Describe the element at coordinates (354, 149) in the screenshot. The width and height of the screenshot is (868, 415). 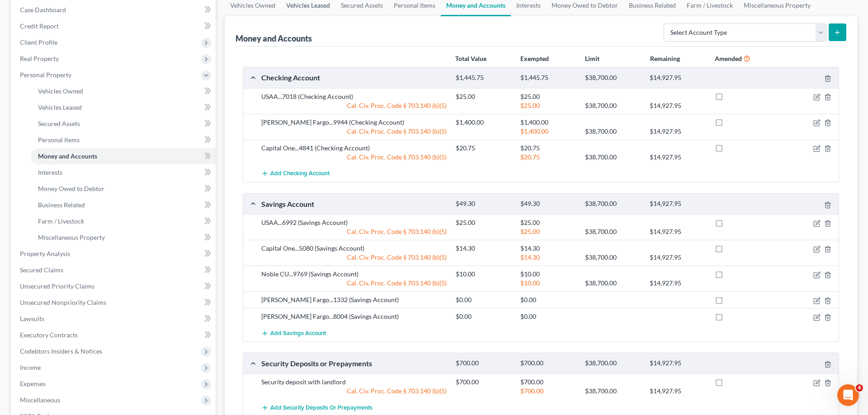
I see `div: Capital One...4841 (Checking Account)` at that location.